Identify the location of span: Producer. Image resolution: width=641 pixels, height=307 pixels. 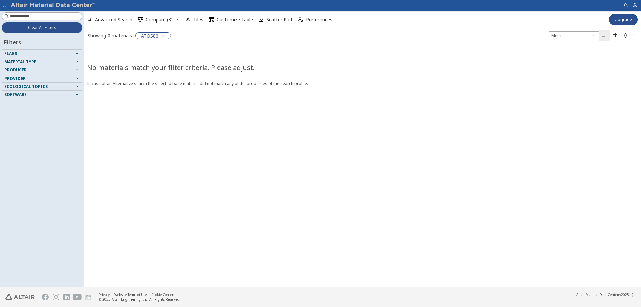
(15, 70).